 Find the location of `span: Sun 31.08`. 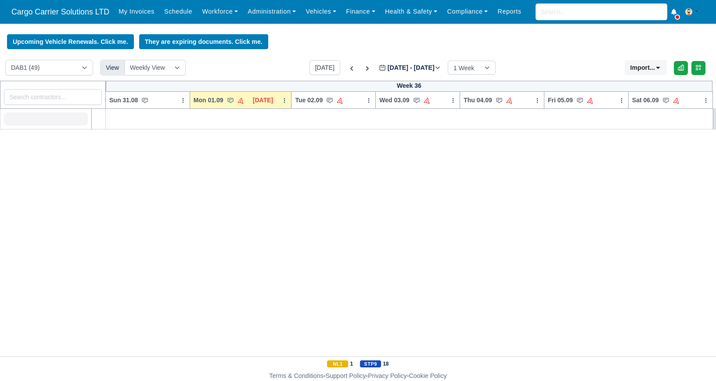

span: Sun 31.08 is located at coordinates (123, 100).